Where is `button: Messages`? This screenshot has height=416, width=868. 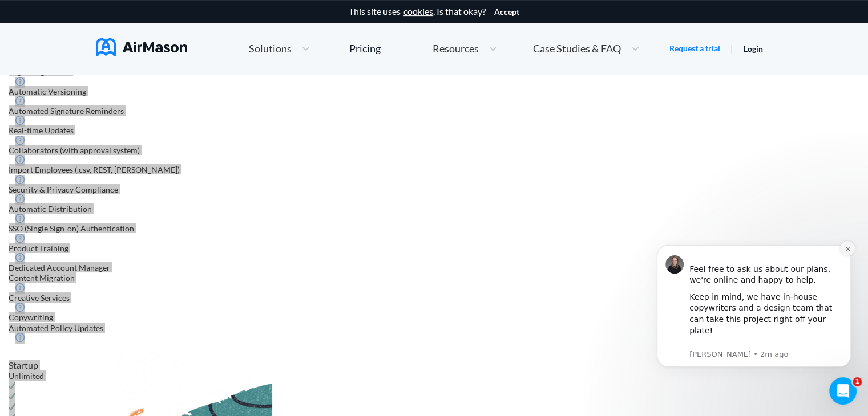 button: Messages is located at coordinates (113, 334).